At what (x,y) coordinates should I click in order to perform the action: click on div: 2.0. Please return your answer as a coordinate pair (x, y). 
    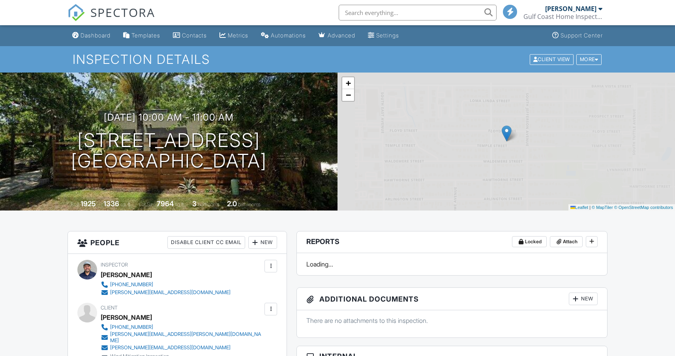
    Looking at the image, I should click on (232, 204).